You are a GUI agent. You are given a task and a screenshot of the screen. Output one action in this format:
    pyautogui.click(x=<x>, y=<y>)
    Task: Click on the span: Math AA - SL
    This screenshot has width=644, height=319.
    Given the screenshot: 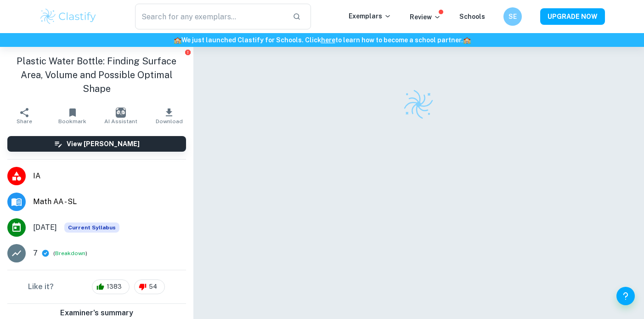 What is the action you would take?
    pyautogui.click(x=110, y=202)
    